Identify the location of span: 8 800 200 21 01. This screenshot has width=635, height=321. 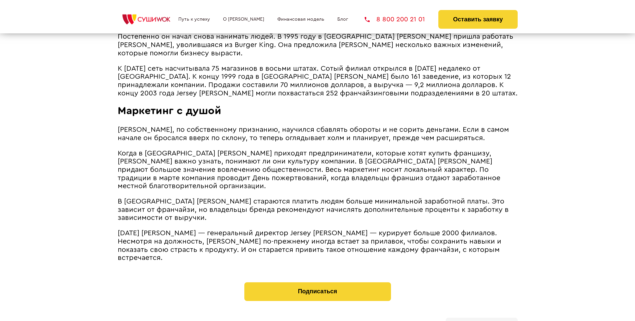
(401, 19).